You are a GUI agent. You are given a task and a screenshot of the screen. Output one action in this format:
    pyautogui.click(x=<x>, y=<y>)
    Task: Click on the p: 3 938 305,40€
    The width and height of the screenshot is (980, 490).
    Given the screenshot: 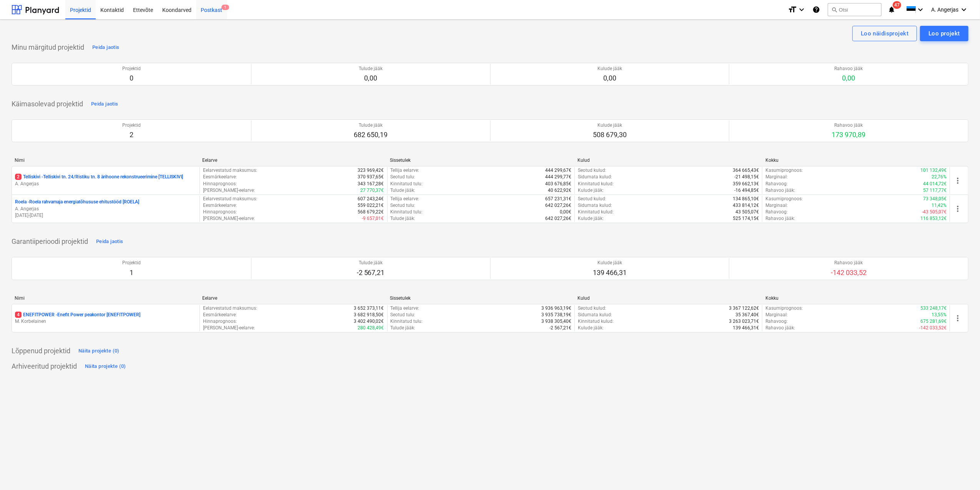 What is the action you would take?
    pyautogui.click(x=557, y=321)
    